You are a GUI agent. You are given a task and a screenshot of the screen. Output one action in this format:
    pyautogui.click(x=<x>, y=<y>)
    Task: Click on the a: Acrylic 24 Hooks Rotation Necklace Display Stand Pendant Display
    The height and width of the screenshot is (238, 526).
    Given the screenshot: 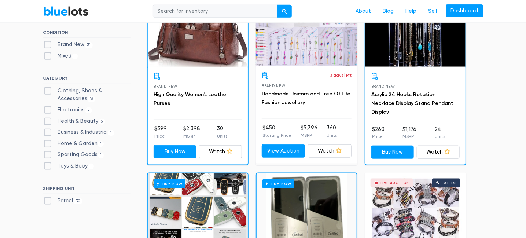 What is the action you would take?
    pyautogui.click(x=412, y=103)
    